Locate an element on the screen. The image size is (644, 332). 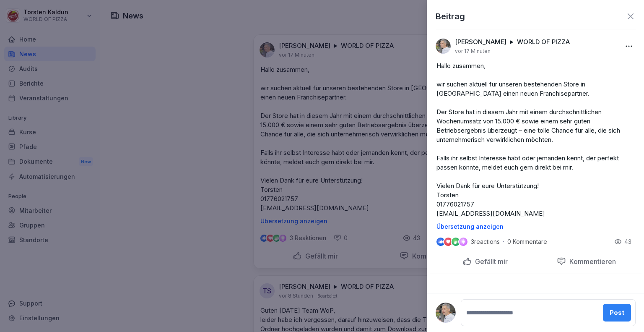
p: Kommentieren is located at coordinates (591, 262).